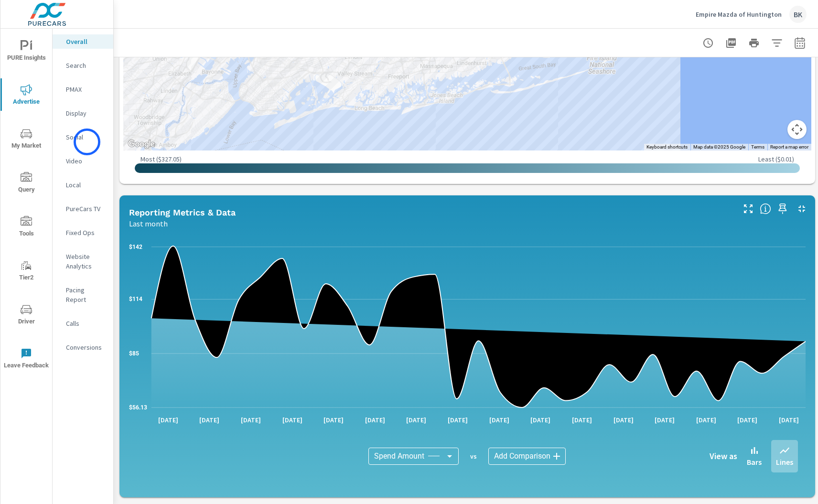 This screenshot has width=818, height=504. What do you see at coordinates (86, 41) in the screenshot?
I see `p: Overall` at bounding box center [86, 41].